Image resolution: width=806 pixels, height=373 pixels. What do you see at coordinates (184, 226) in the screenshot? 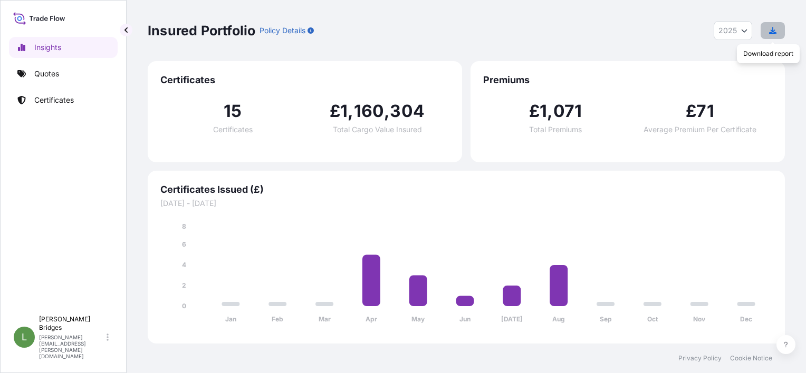
I see `tspan: 8` at bounding box center [184, 226].